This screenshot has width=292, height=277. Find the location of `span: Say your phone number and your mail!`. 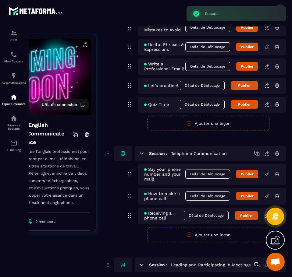

span: Say your phone number and your mail! is located at coordinates (164, 174).